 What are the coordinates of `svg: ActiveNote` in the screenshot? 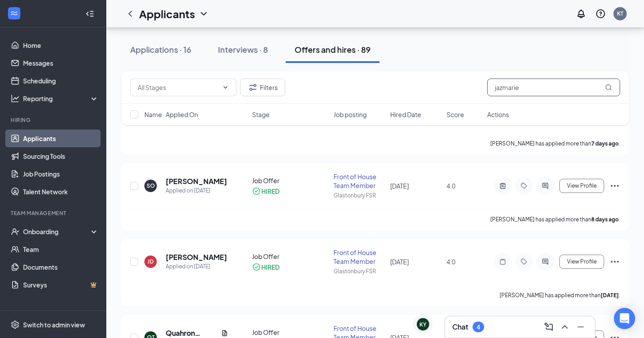 It's located at (502, 185).